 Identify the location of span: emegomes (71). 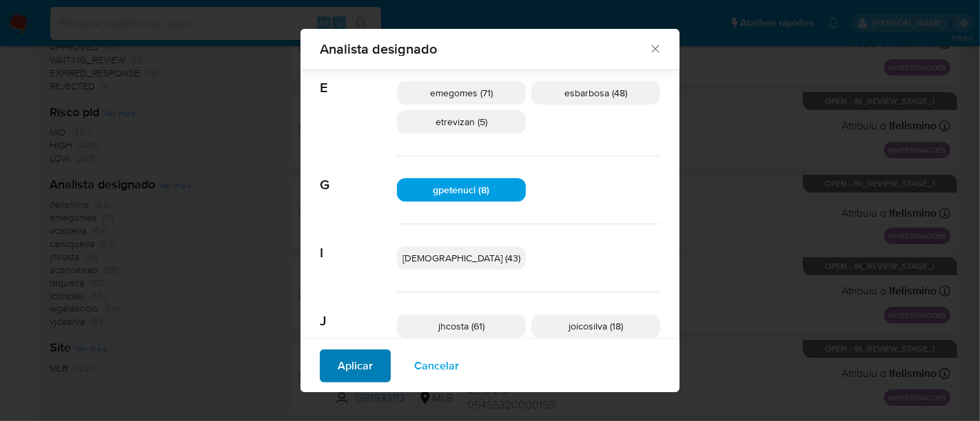
(461, 93).